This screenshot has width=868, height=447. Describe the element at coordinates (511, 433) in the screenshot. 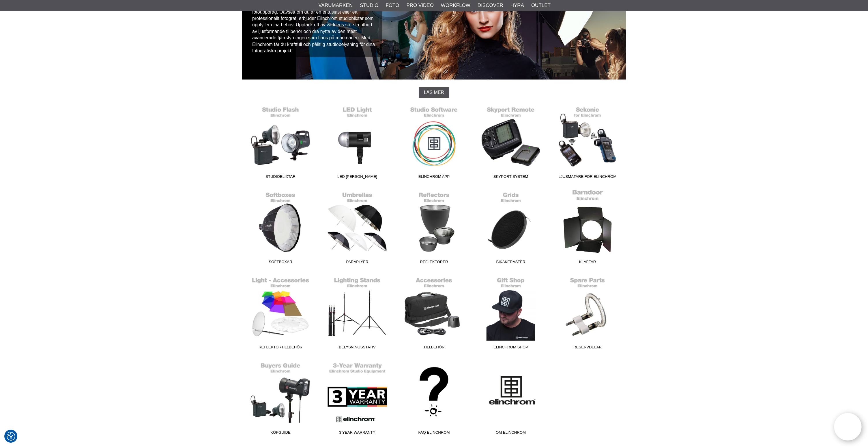

I see `span: Om Elinchrom` at that location.